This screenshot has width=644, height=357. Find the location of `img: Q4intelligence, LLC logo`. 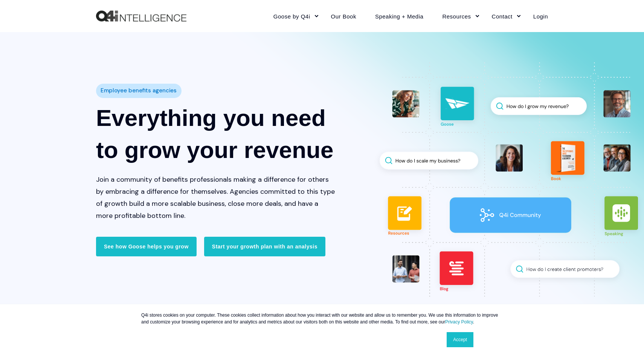

img: Q4intelligence, LLC logo is located at coordinates (141, 16).